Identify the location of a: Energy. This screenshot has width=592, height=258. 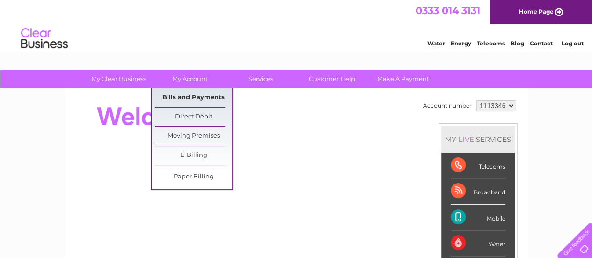
(461, 43).